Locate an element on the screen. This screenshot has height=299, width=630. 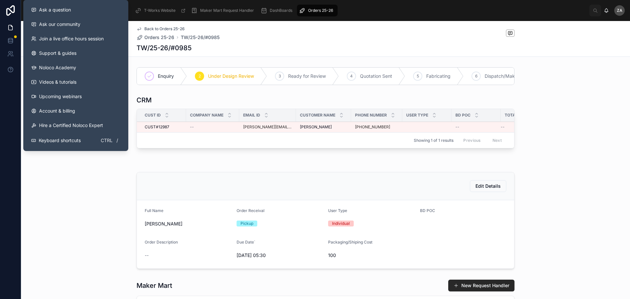
span: Company Name is located at coordinates (207, 115).